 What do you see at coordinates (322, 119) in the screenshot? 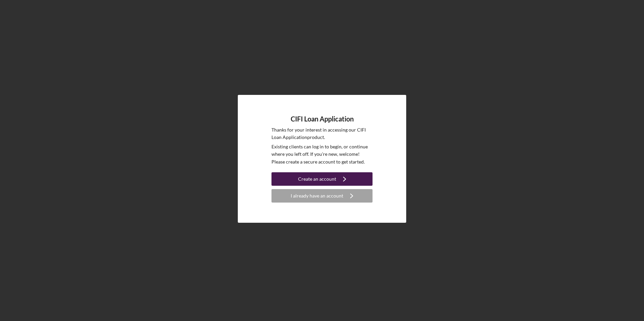
I see `h4: CIFI Loan Application` at bounding box center [322, 119].